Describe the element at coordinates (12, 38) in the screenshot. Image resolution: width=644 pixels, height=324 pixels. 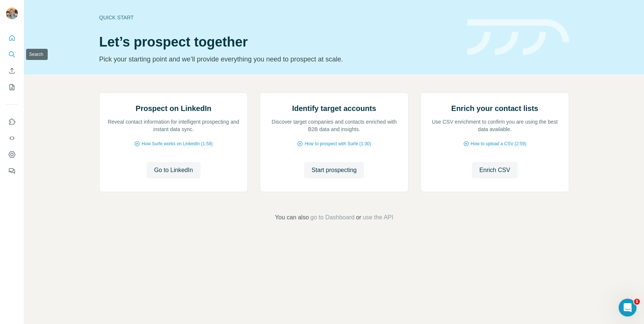
I see `button: Quick start` at that location.